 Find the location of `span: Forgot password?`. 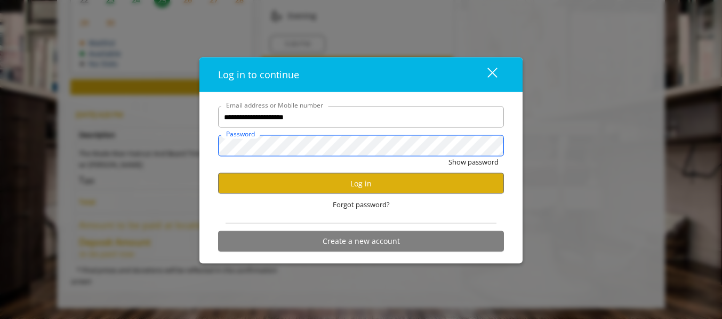

span: Forgot password? is located at coordinates (361, 205).